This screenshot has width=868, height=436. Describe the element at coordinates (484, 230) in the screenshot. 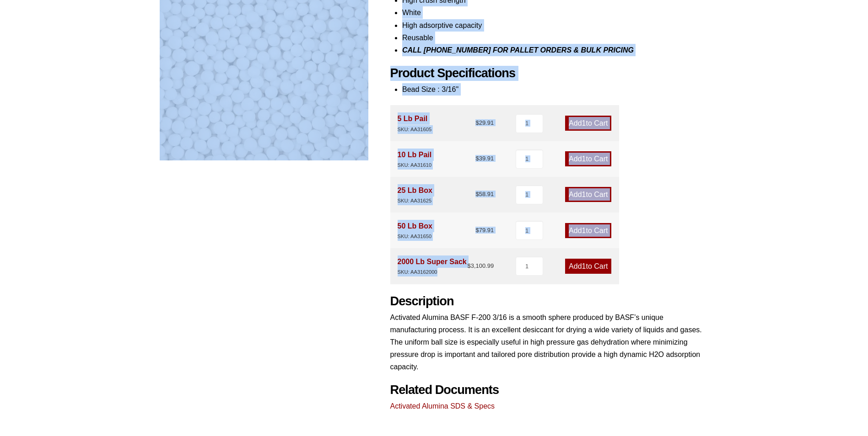

I see `bdi: 79.91` at that location.